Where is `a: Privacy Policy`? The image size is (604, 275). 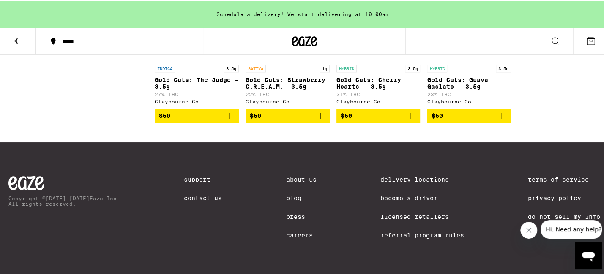 a: Privacy Policy is located at coordinates (564, 198).